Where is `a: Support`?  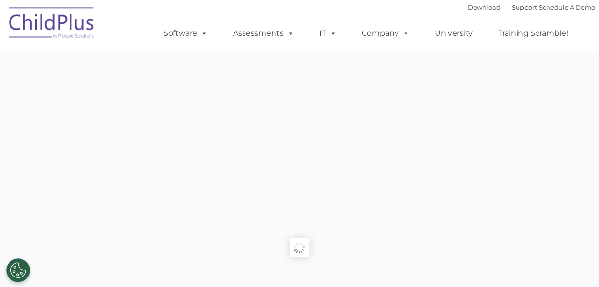 a: Support is located at coordinates (524, 7).